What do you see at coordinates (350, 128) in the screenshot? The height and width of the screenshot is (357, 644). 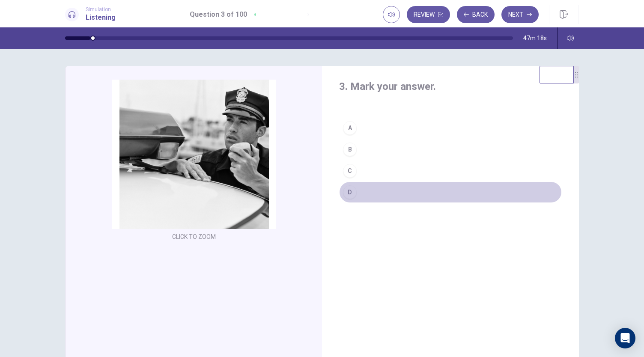 I see `div: A` at bounding box center [350, 128].